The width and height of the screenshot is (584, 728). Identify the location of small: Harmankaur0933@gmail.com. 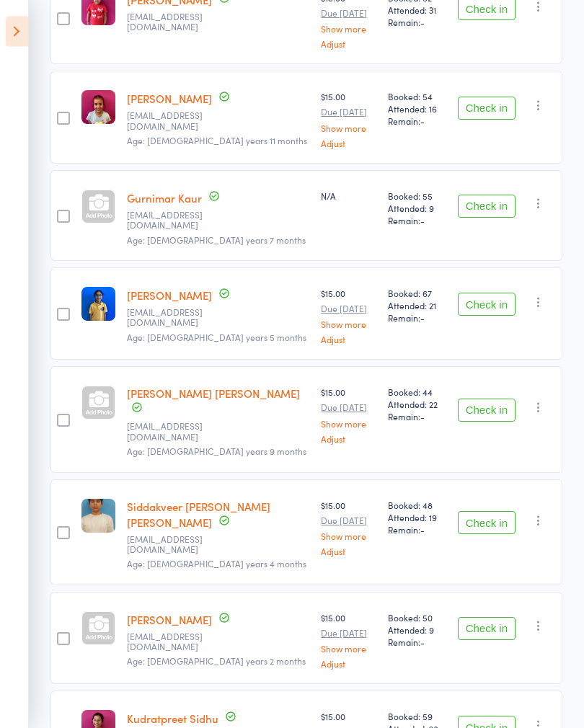
(174, 121).